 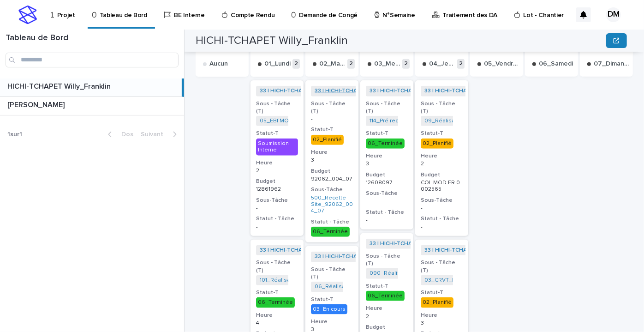 What do you see at coordinates (333, 63) in the screenshot?
I see `font: 02_Mardi` at bounding box center [333, 63].